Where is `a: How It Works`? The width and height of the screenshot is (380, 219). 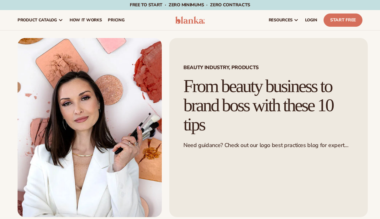
a: How It Works is located at coordinates (86, 20).